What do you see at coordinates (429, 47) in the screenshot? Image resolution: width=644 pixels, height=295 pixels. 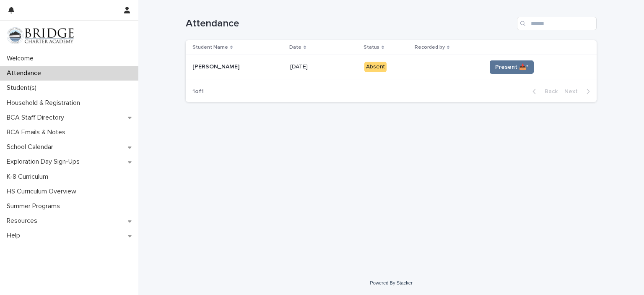 I see `p: Recorded by` at bounding box center [429, 47].